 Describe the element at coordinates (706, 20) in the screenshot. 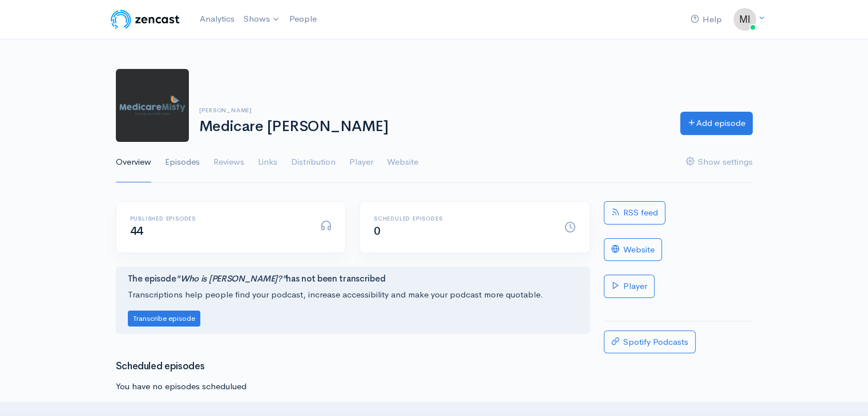

I see `a: Help` at that location.